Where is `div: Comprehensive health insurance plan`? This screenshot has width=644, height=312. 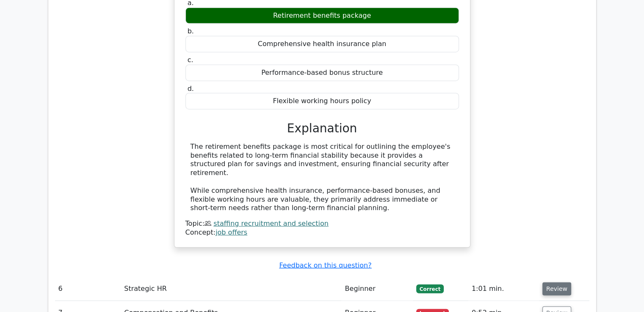
div: Comprehensive health insurance plan is located at coordinates (322, 44).